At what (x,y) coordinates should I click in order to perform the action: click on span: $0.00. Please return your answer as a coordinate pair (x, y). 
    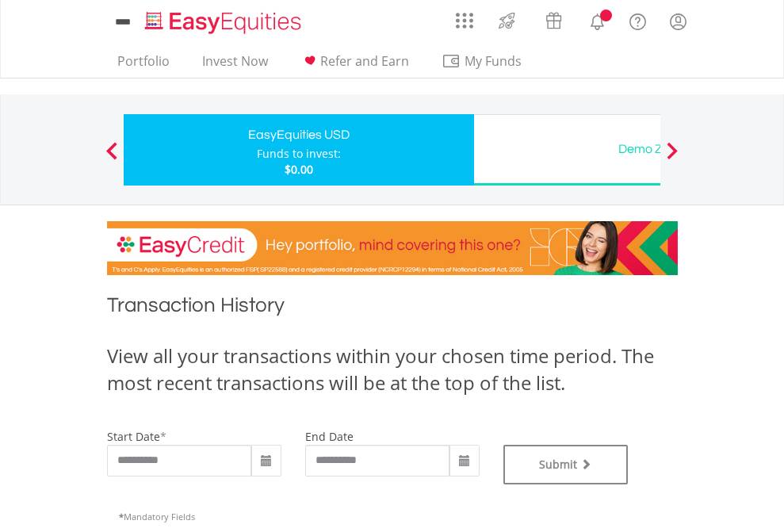
    Looking at the image, I should click on (299, 169).